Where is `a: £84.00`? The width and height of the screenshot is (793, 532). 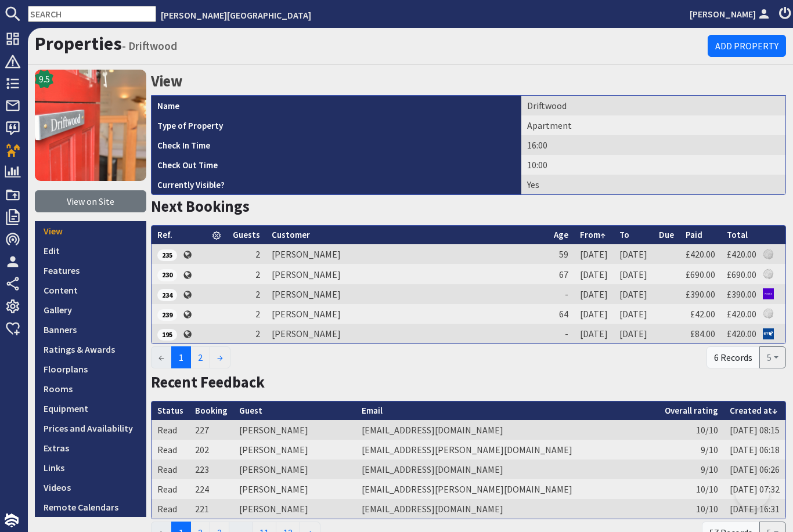
a: £84.00 is located at coordinates (703, 333).